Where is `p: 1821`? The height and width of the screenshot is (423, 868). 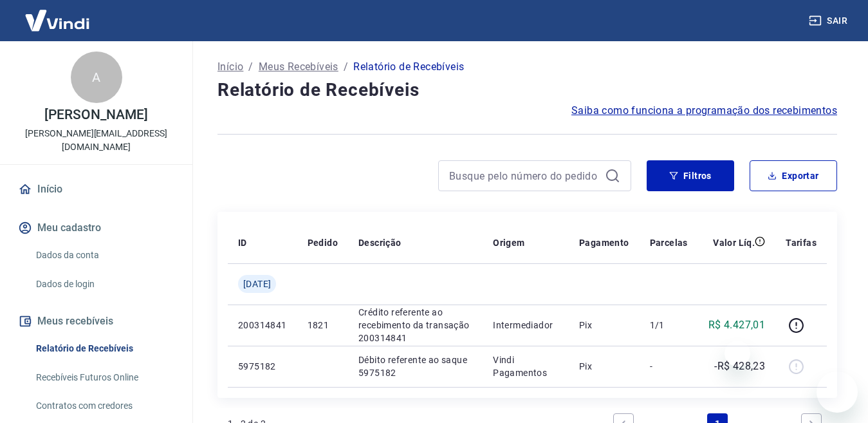 p: 1821 is located at coordinates (322, 325).